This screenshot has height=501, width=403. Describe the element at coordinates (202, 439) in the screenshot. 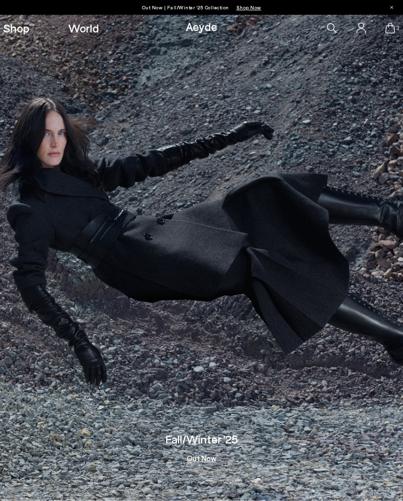

I see `h3: Fall/Winter '25` at that location.